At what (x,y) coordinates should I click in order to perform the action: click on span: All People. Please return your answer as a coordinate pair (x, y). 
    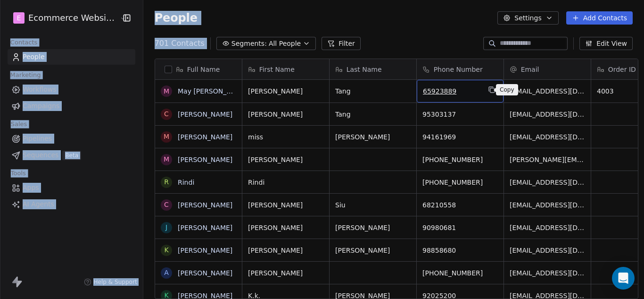
    Looking at the image, I should click on (285, 43).